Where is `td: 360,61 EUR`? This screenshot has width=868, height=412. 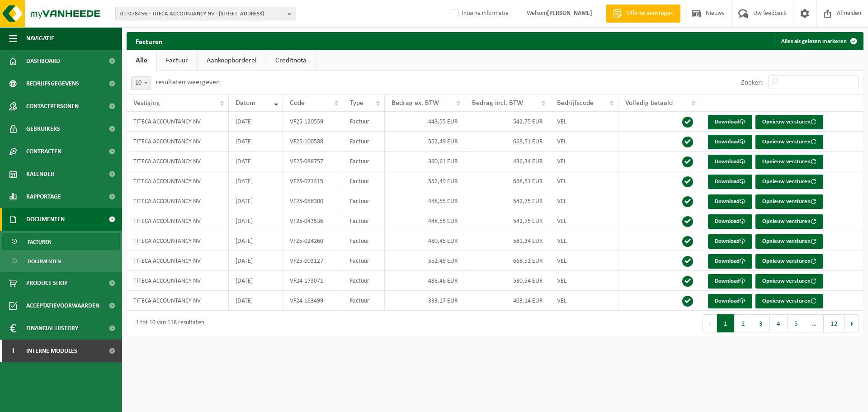 td: 360,61 EUR is located at coordinates (424, 162).